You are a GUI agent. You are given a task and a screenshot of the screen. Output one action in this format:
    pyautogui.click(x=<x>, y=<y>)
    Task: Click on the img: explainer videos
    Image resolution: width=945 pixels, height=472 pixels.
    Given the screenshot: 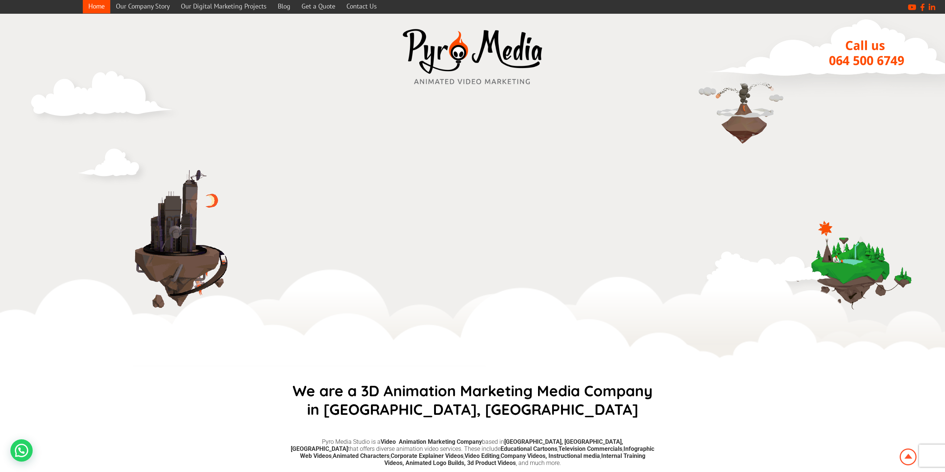 What is the action you would take?
    pyautogui.click(x=769, y=271)
    